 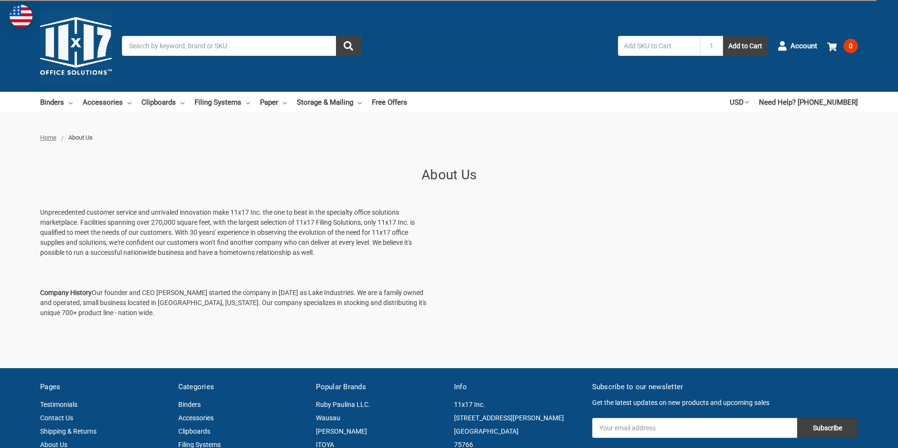 I want to click on h5: Subscribe to our newsletter, so click(x=725, y=387).